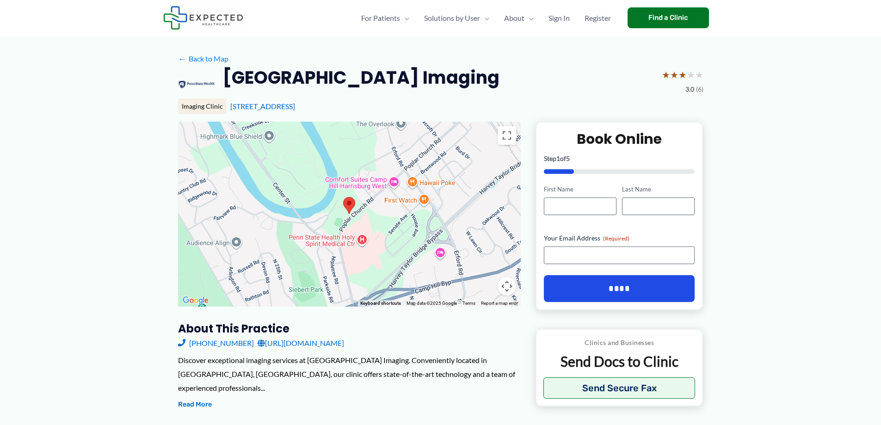 The width and height of the screenshot is (881, 425). I want to click on div: Find a Clinic, so click(669, 18).